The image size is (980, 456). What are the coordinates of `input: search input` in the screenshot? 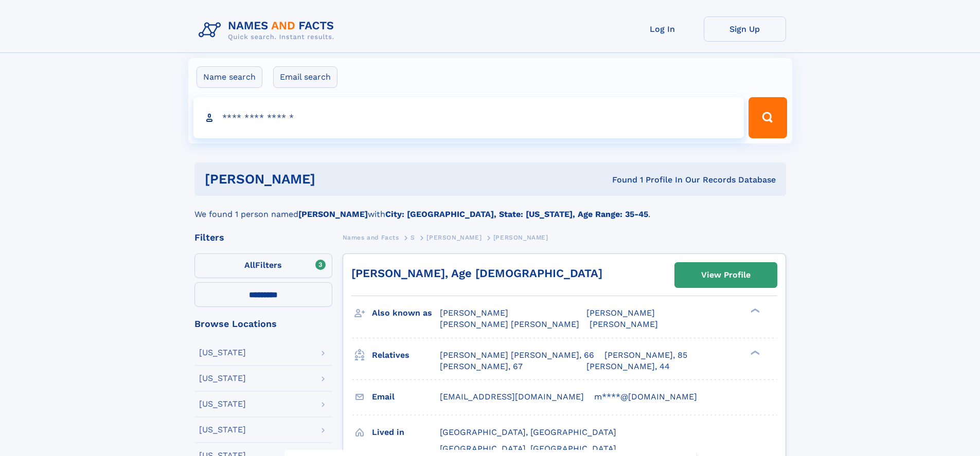 It's located at (469, 118).